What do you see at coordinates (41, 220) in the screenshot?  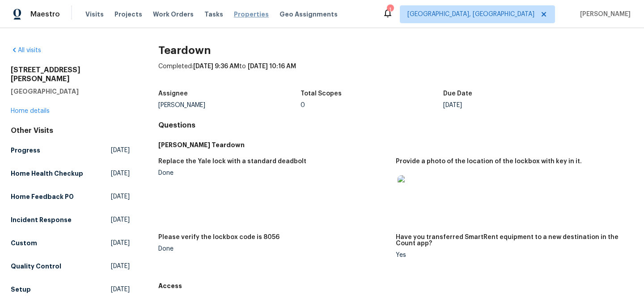 I see `h5: Incident Response` at bounding box center [41, 220].